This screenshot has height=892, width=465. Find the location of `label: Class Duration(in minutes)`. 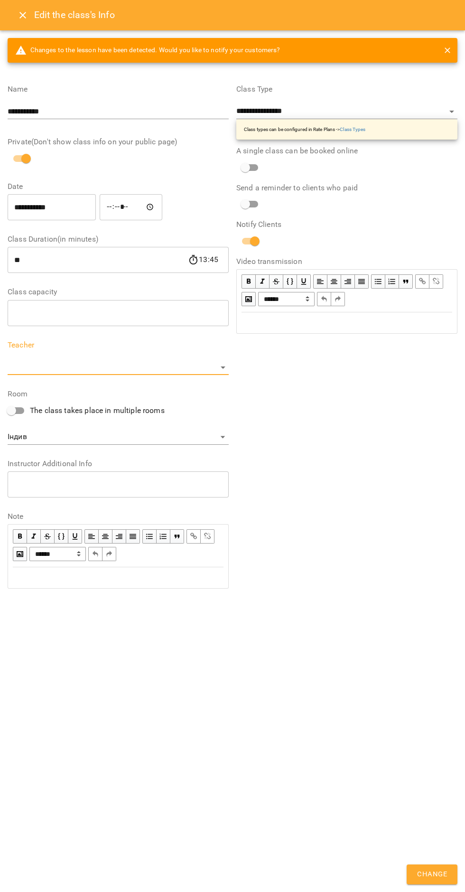

label: Class Duration(in minutes) is located at coordinates (118, 239).